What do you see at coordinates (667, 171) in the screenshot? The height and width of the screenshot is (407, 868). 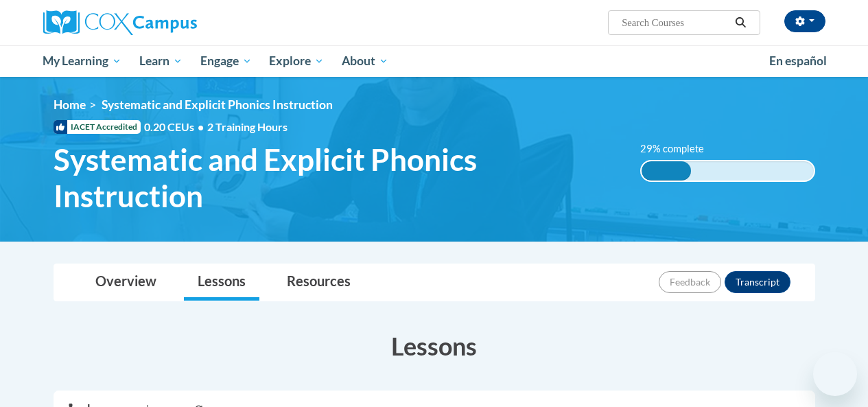 I see `div: 29% complete` at bounding box center [667, 171].